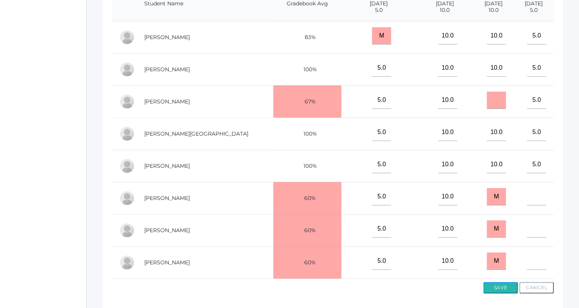  I want to click on div: Ryan Lawler, so click(127, 166).